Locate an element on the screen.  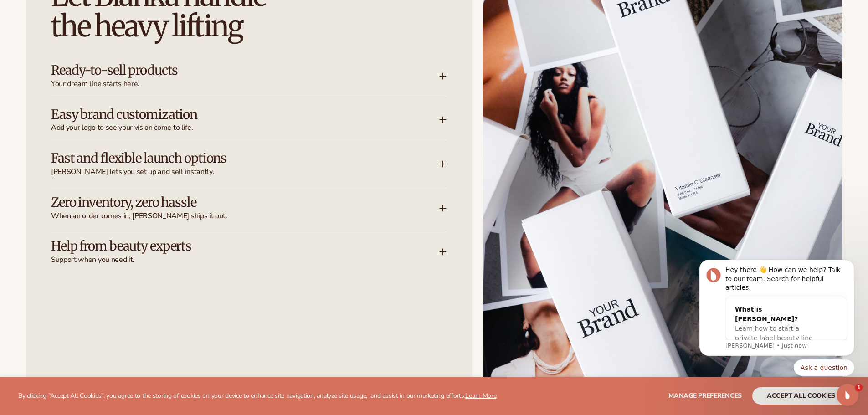
p: Message from Lee, sent Just now is located at coordinates (101, 88).